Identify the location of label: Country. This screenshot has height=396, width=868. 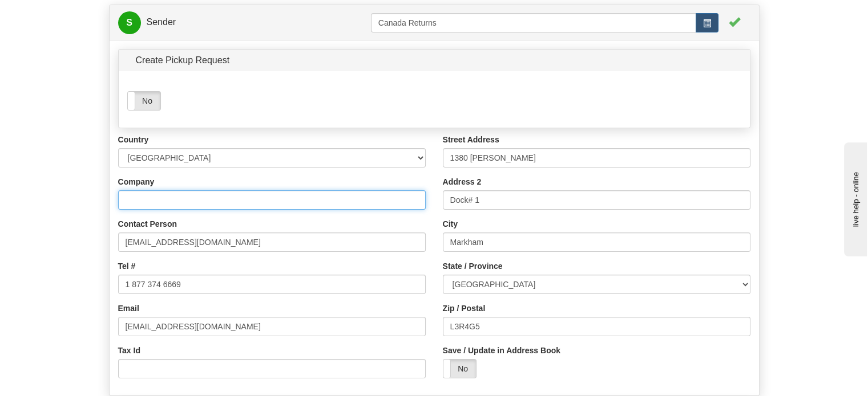
(133, 140).